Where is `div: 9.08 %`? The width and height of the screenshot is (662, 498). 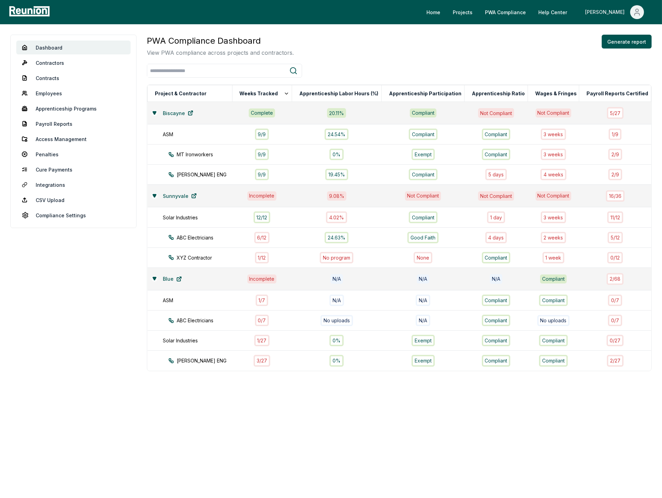
div: 9.08 % is located at coordinates (337, 196).